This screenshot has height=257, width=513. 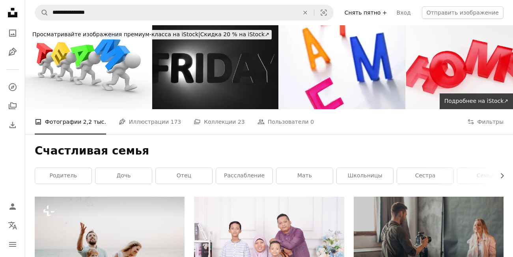 What do you see at coordinates (149, 122) in the screenshot?
I see `ya-tr-span: Иллюстрации` at bounding box center [149, 122].